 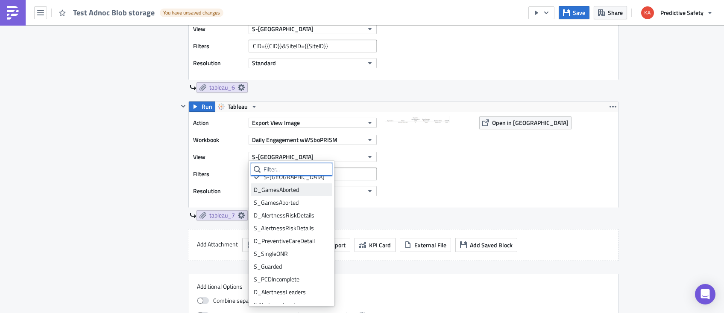 I want to click on span: Add Saved Block, so click(x=491, y=245).